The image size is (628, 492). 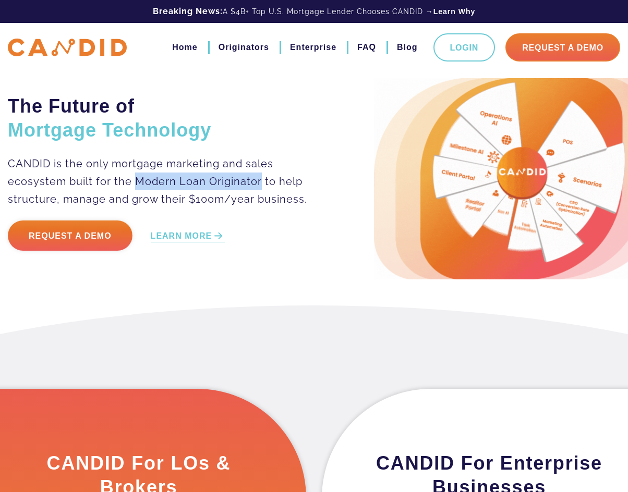 What do you see at coordinates (366, 47) in the screenshot?
I see `a: FAQ` at bounding box center [366, 47].